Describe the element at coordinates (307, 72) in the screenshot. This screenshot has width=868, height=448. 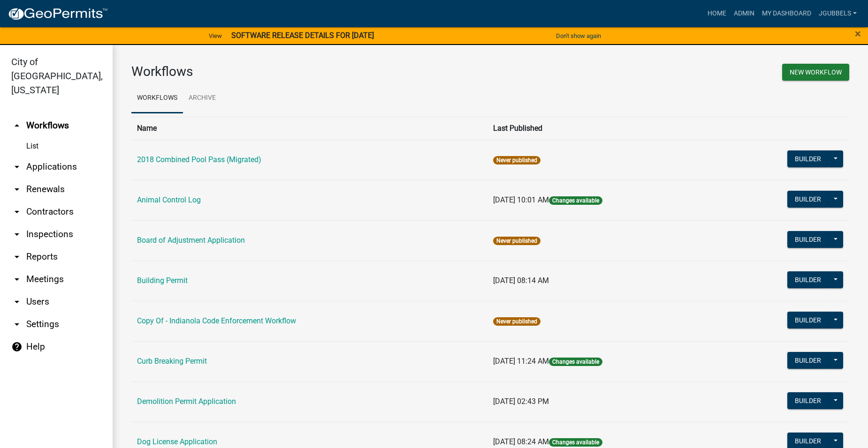
I see `h3: Workflows` at that location.